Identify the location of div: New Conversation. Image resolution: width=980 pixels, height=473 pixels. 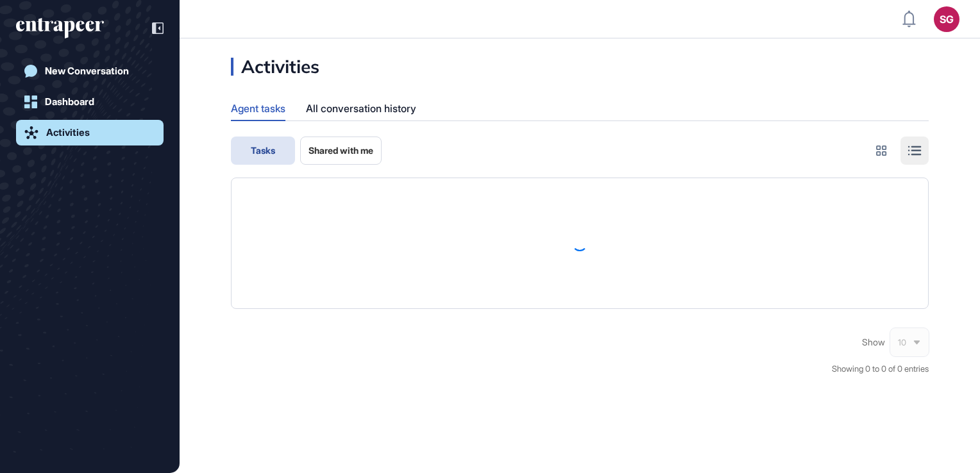
(86, 71).